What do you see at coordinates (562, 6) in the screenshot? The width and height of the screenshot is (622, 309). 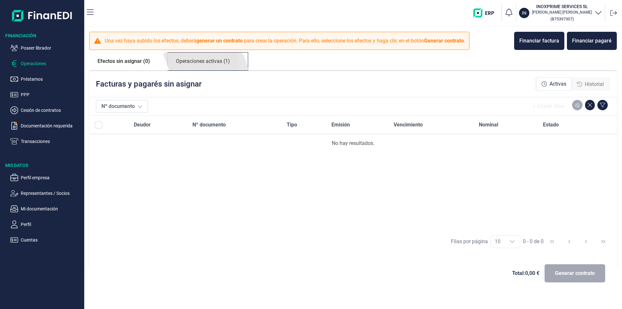 I see `h3: INOXPRIME SERVICES SL` at bounding box center [562, 6].